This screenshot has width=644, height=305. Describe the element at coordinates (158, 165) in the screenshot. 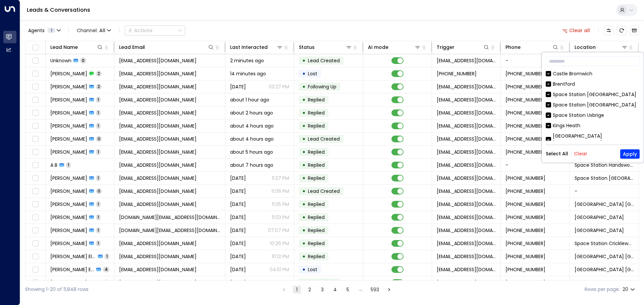

I see `span: Samaina2004@hotmail.com` at that location.